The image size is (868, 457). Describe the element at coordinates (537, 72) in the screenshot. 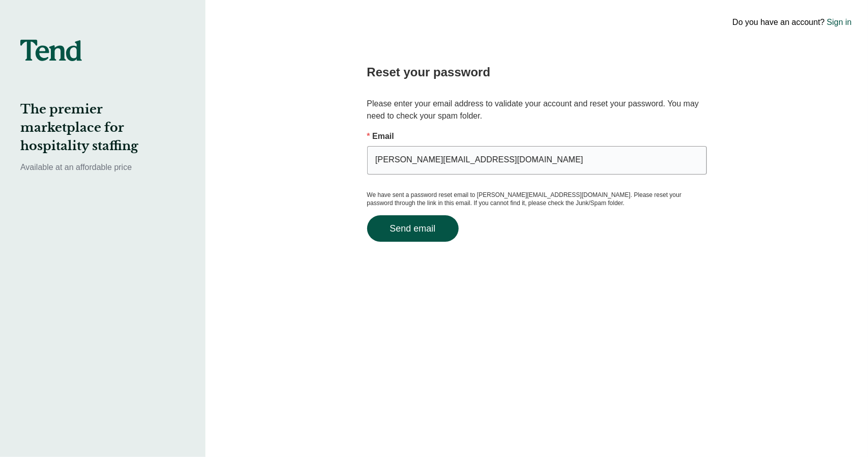

I see `h2: Reset your password` at that location.